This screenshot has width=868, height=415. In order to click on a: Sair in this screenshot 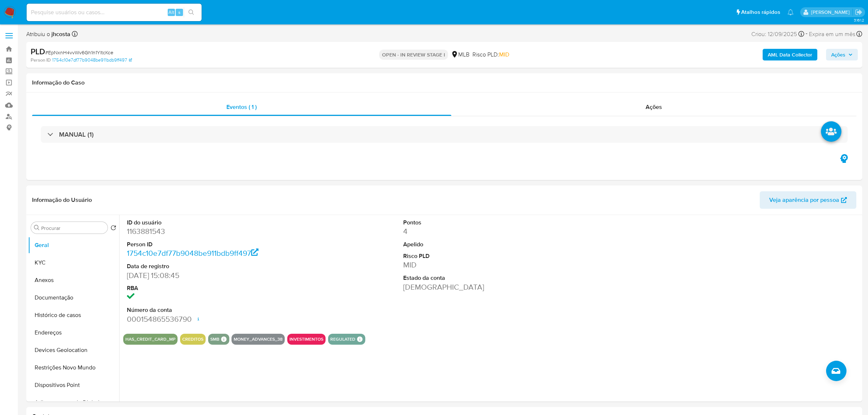, I will do `click(859, 12)`.